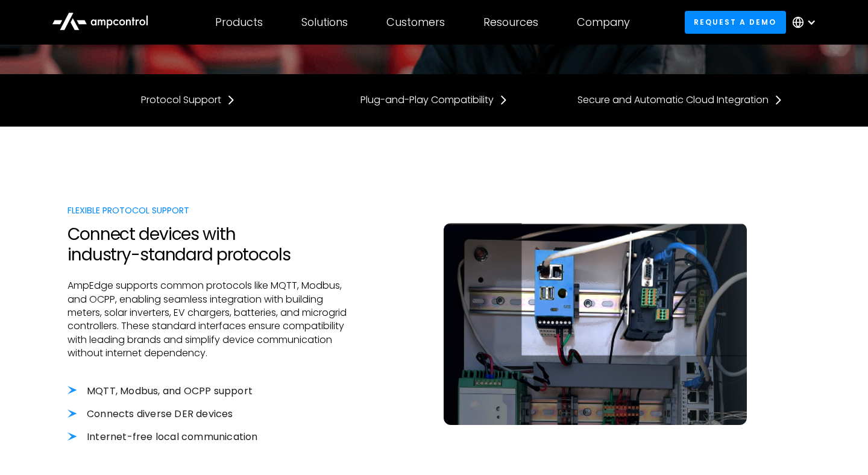 The width and height of the screenshot is (868, 475). I want to click on div: Resources, so click(510, 22).